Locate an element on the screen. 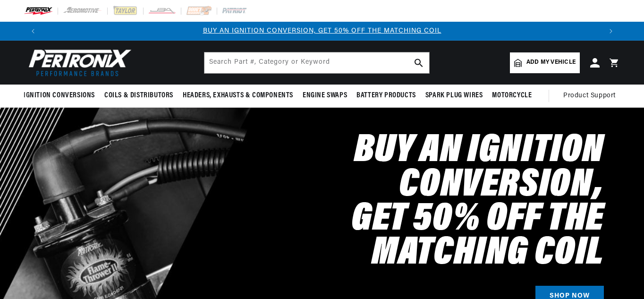  span: Ignition Conversions is located at coordinates (59, 96).